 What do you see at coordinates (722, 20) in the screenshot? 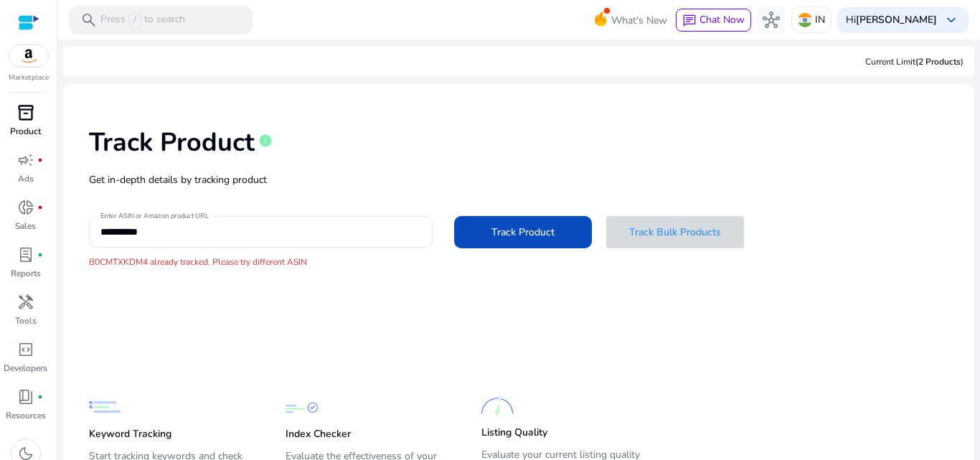
I see `span: Chat Now` at bounding box center [722, 20].